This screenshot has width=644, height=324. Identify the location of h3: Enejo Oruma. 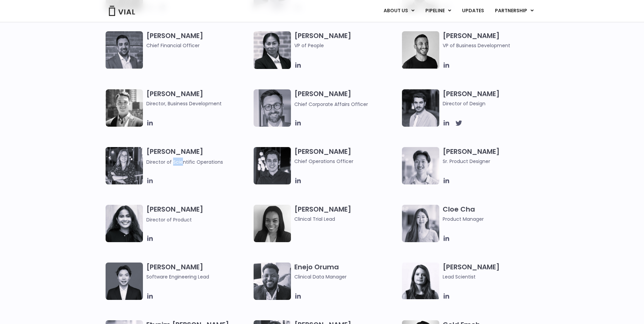
(346, 271).